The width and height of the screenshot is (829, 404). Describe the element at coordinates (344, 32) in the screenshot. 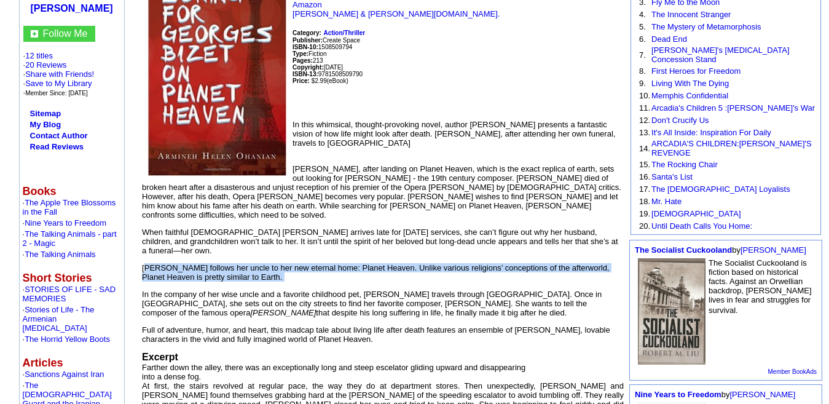

I see `a: Action/Thriller` at that location.